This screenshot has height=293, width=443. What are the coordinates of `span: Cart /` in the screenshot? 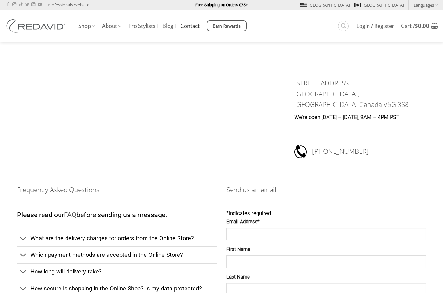 It's located at (416, 26).